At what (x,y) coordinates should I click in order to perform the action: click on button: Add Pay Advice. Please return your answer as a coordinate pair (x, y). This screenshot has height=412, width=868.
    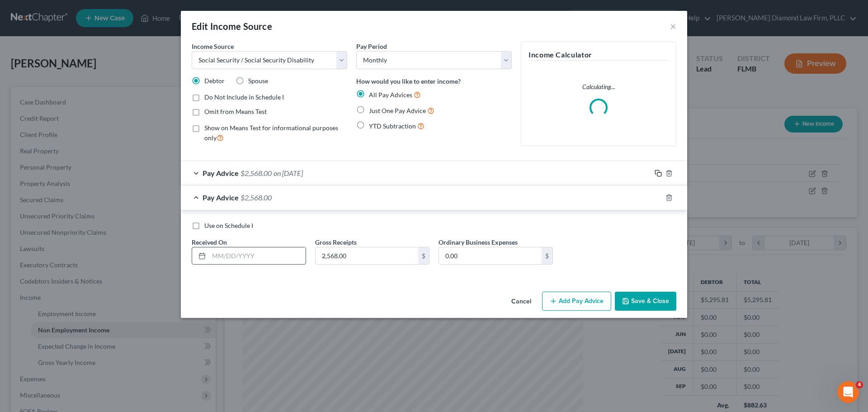
    Looking at the image, I should click on (576, 301).